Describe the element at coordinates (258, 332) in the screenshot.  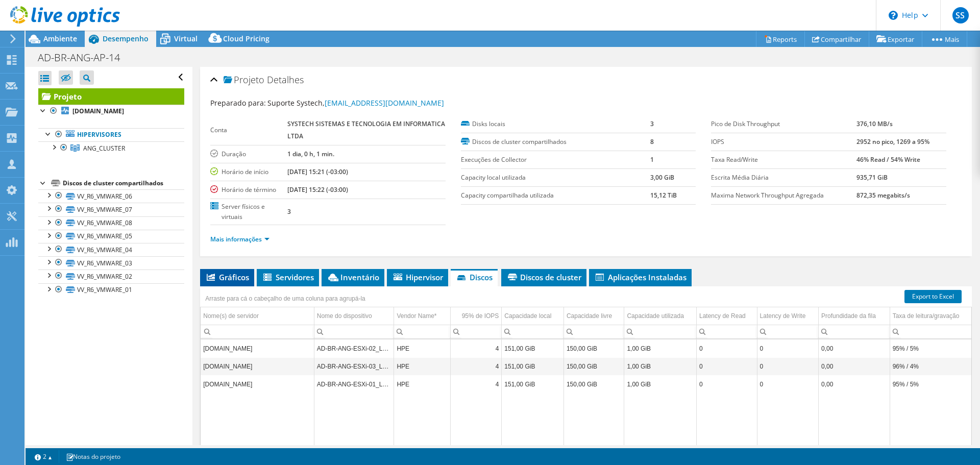
I see `td: Column Nome(s) de servidor, Filter cell` at that location.